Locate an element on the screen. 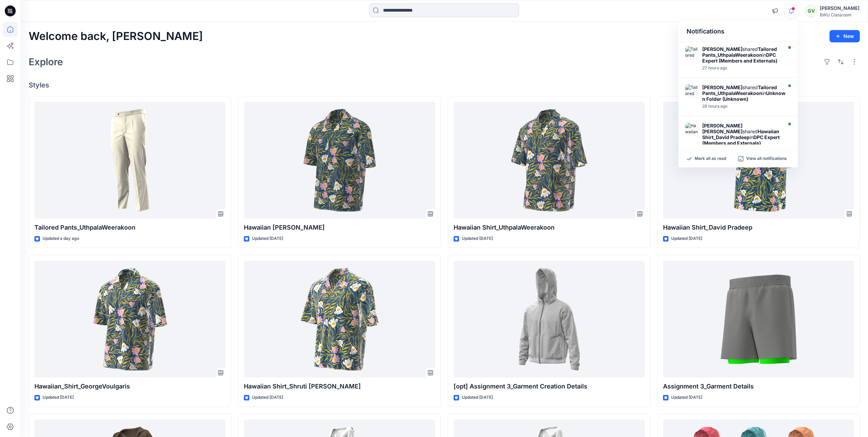  h4: Styles is located at coordinates (444, 85).